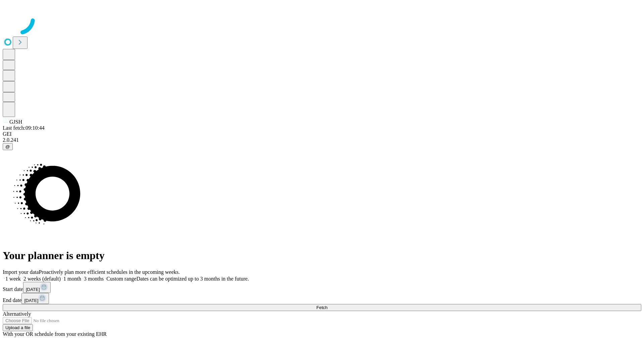 This screenshot has height=362, width=644. Describe the element at coordinates (18, 328) in the screenshot. I see `button: Upload a file` at that location.